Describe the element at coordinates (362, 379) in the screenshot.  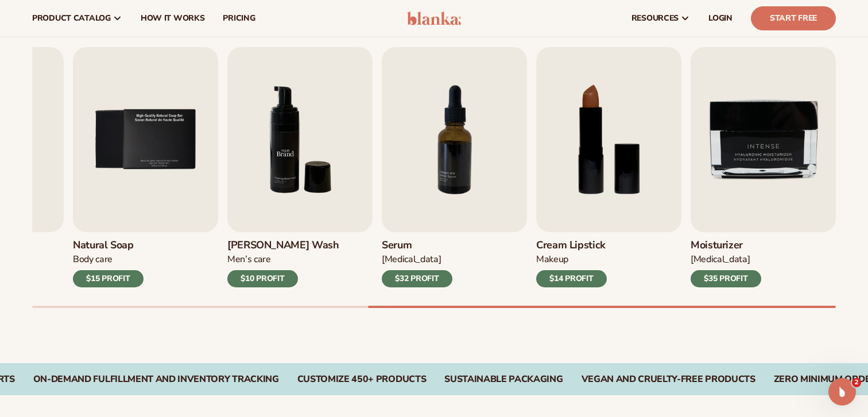
I see `div: CUSTOMIZE 450+ PRODUCTS` at that location.